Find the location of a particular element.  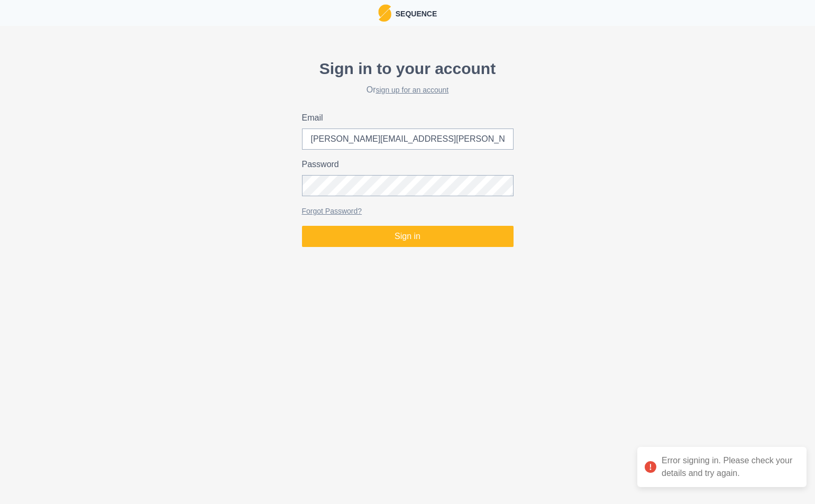

a: LogoSequence is located at coordinates (408, 13).